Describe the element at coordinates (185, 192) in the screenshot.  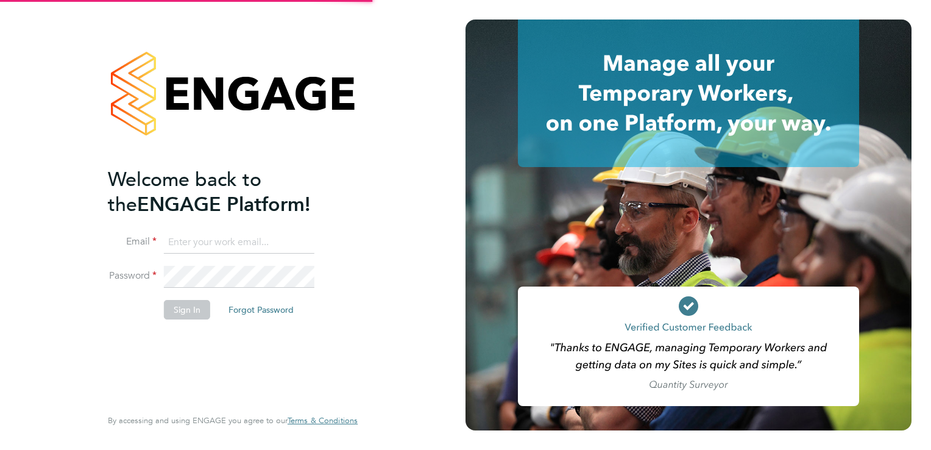
I see `span: Welcome back to the` at that location.